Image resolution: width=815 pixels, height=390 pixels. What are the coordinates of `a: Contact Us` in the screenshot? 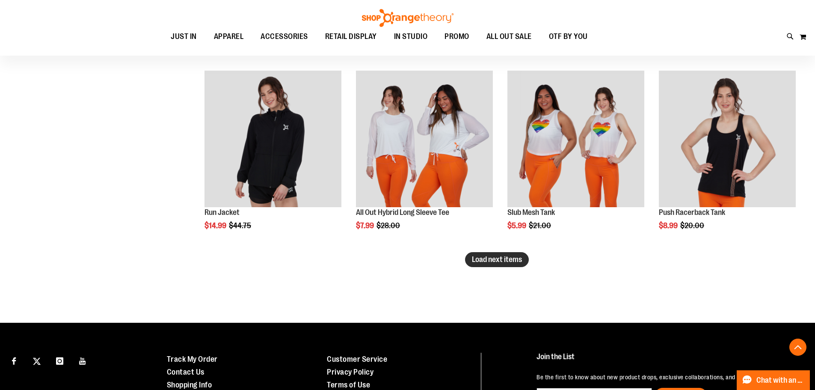 It's located at (186, 372).